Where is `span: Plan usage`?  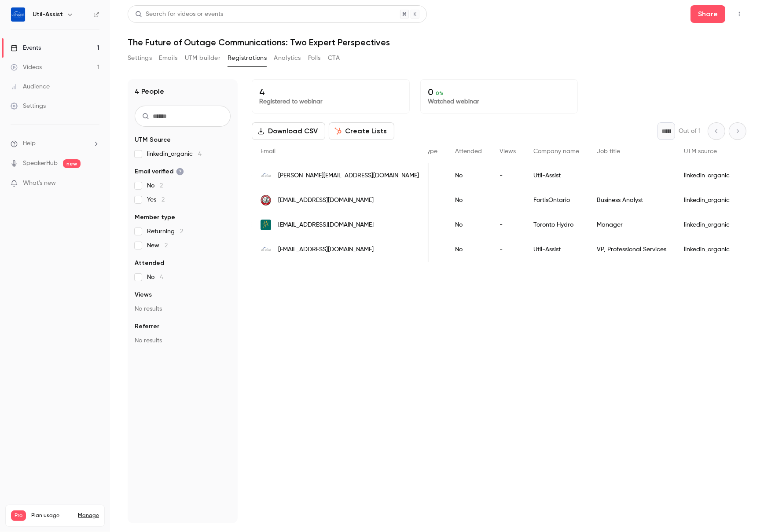
span: Plan usage is located at coordinates (52, 515).